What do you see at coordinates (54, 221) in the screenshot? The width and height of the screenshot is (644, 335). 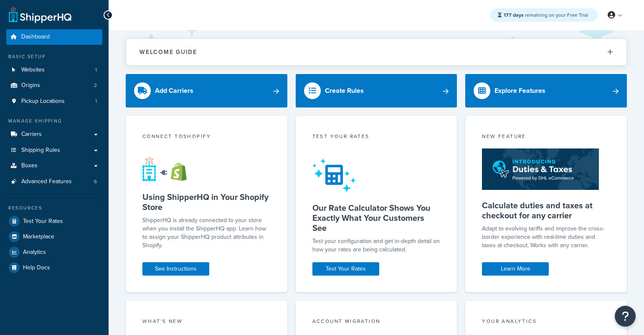 I see `li: Test Your Rates` at bounding box center [54, 221].